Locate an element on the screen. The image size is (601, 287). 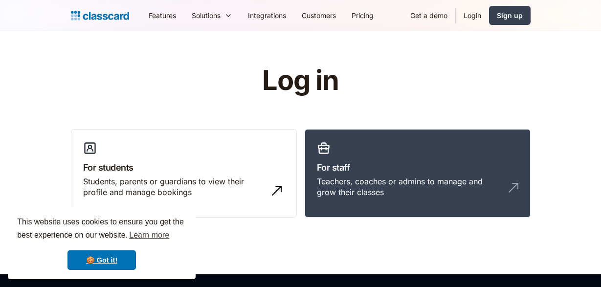
a: For studentsStudents, parents or guardians to view their profile and manage bookings is located at coordinates (184, 174).